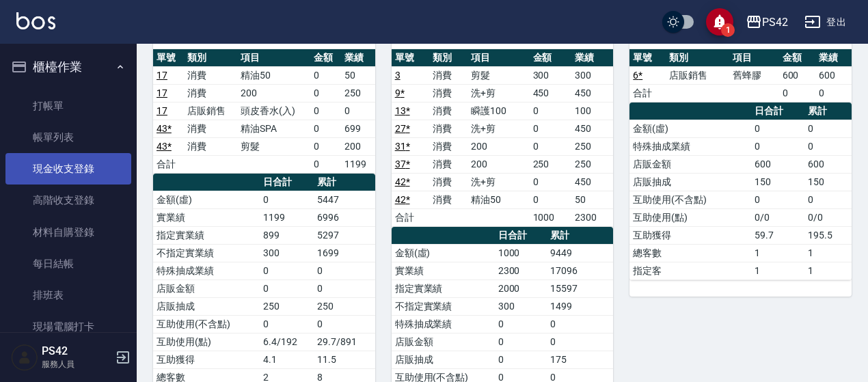 The width and height of the screenshot is (868, 382). I want to click on a: 打帳單, so click(68, 106).